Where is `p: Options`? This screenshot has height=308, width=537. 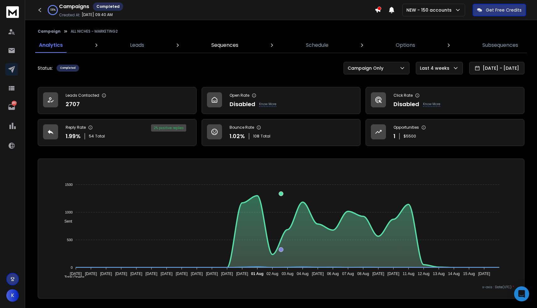 p: Options is located at coordinates (406, 45).